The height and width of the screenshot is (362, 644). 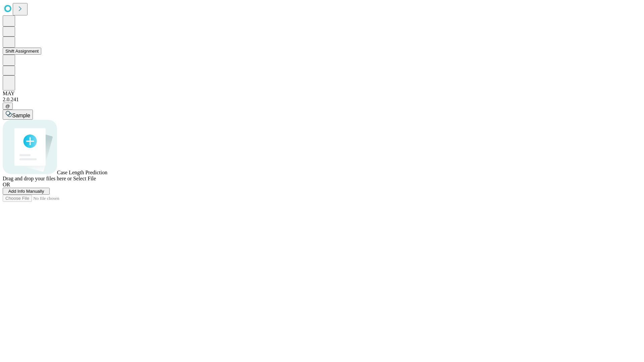 I want to click on button: Shift Assignment, so click(x=22, y=51).